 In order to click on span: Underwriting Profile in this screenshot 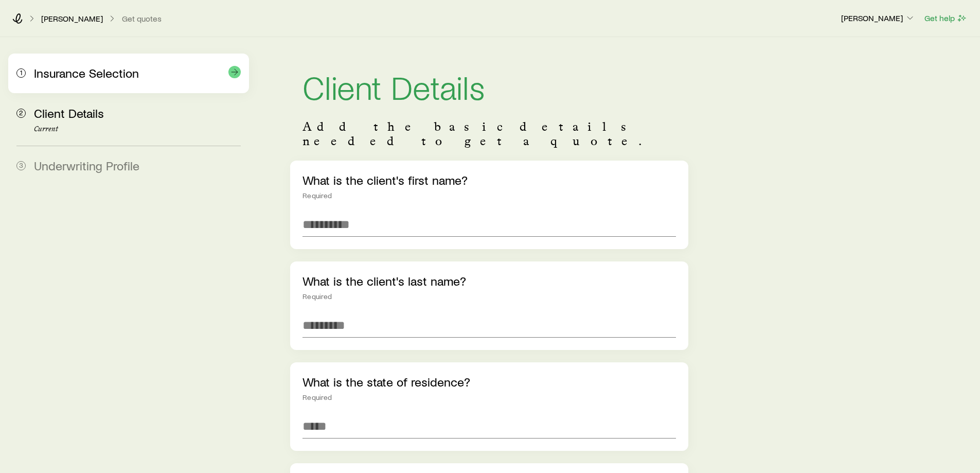, I will do `click(86, 165)`.